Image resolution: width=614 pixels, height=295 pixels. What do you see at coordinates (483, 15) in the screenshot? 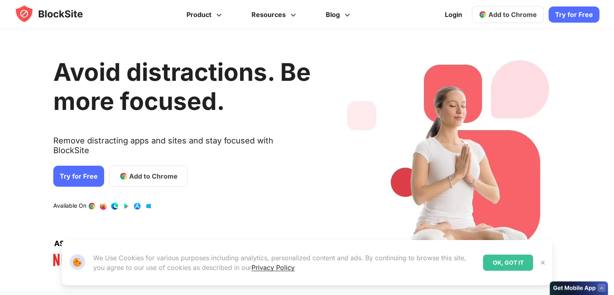
I see `img: chrome-icon.svg` at bounding box center [483, 15].